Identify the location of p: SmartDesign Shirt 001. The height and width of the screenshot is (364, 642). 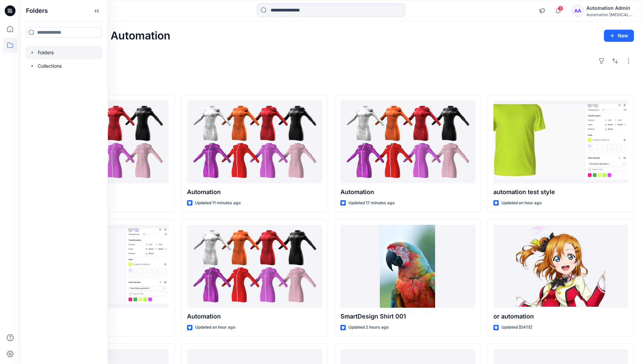
(407, 316).